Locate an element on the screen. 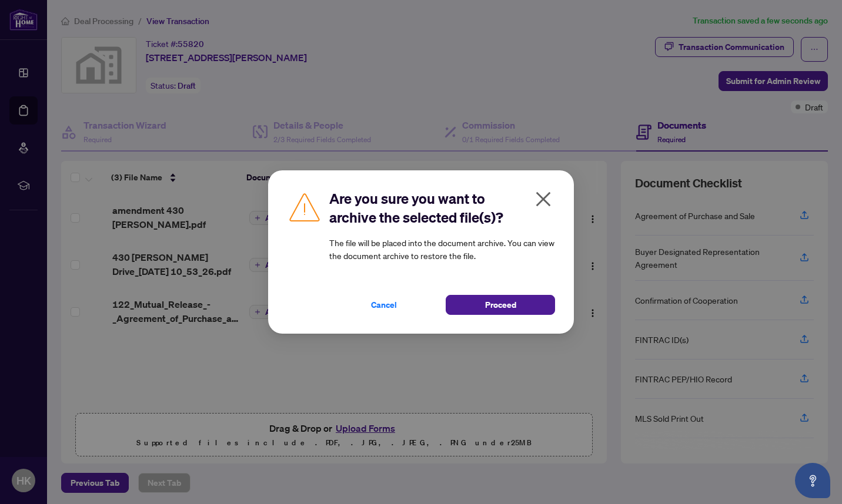 The height and width of the screenshot is (504, 842). button: Open asap is located at coordinates (813, 481).